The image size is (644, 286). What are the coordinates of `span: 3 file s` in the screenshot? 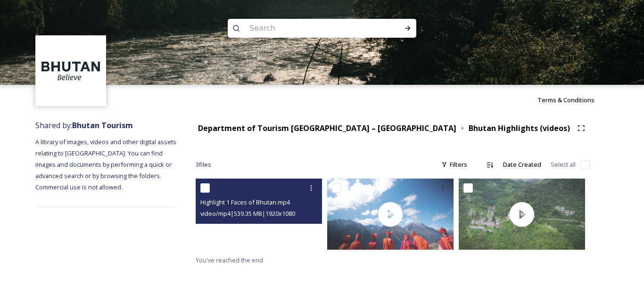 It's located at (203, 164).